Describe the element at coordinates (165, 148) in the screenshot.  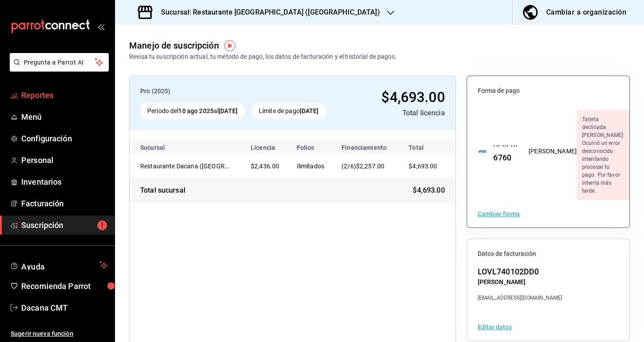
I see `div: Sucursal` at that location.